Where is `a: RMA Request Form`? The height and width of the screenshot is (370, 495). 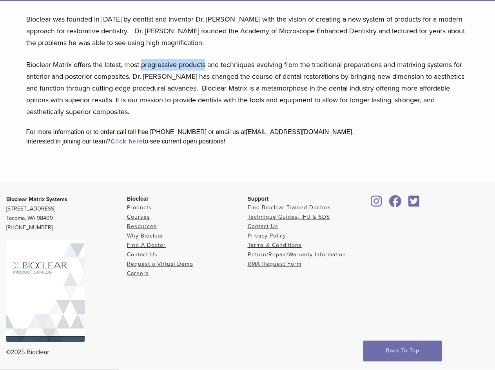 a: RMA Request Form is located at coordinates (274, 264).